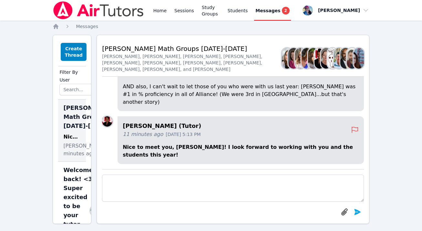  I want to click on button: Create Thread, so click(73, 52).